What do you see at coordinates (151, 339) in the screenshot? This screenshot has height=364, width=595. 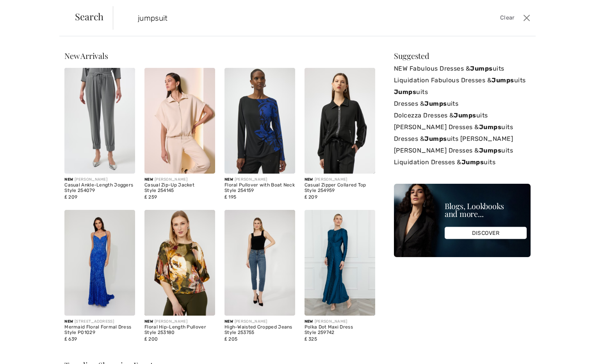 I see `span: ₤ 200` at bounding box center [151, 339].